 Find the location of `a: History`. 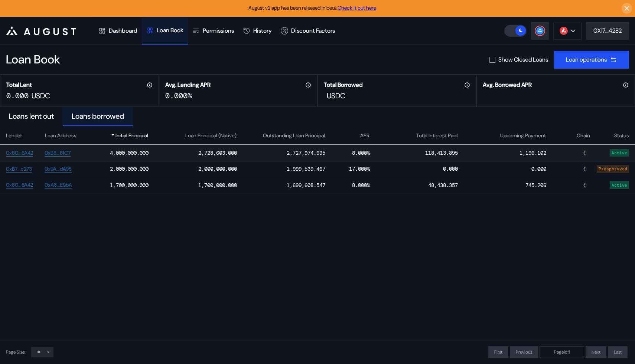

a: History is located at coordinates (257, 31).